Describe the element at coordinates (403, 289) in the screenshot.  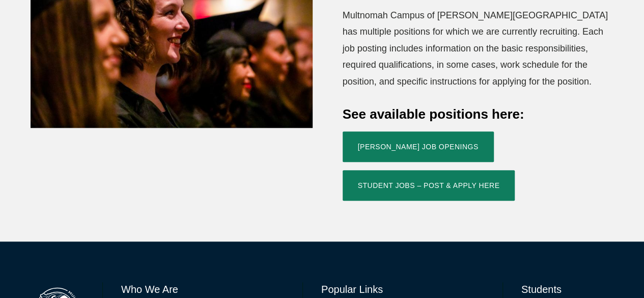
I see `h6: Popular Links` at that location.